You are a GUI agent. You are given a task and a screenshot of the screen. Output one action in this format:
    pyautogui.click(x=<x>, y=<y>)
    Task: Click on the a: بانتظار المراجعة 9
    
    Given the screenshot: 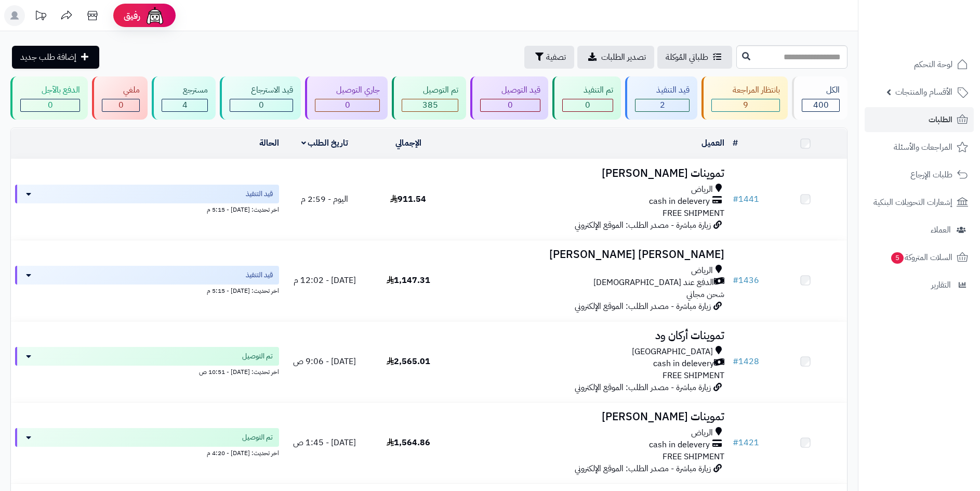 What is the action you would take?
    pyautogui.click(x=744, y=97)
    